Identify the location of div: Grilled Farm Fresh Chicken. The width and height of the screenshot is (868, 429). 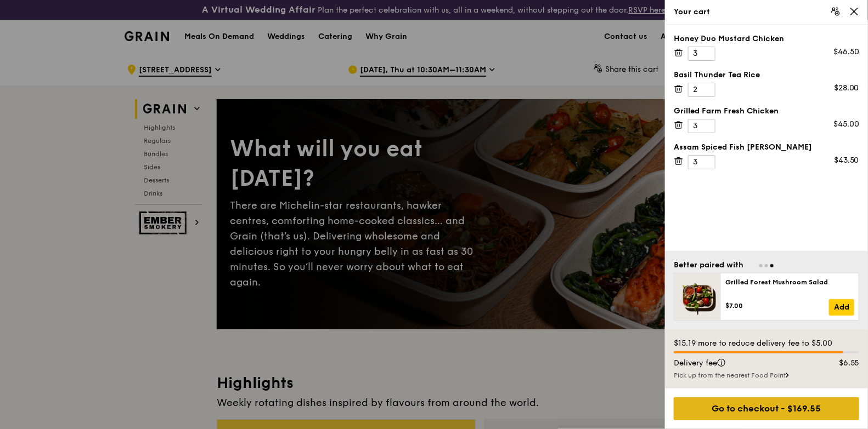
(766, 112).